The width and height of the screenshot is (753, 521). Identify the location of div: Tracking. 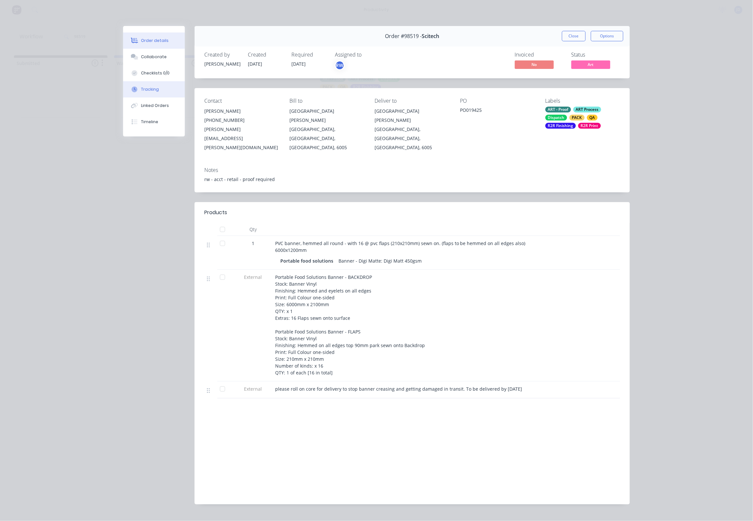
(150, 89).